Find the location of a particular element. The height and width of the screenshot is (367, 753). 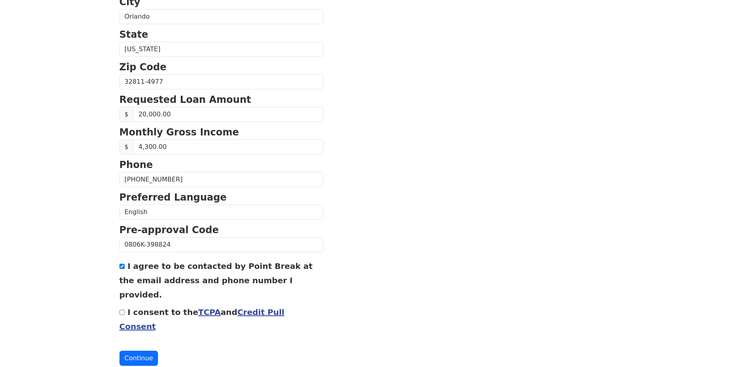

label: I consent to the and is located at coordinates (202, 319).